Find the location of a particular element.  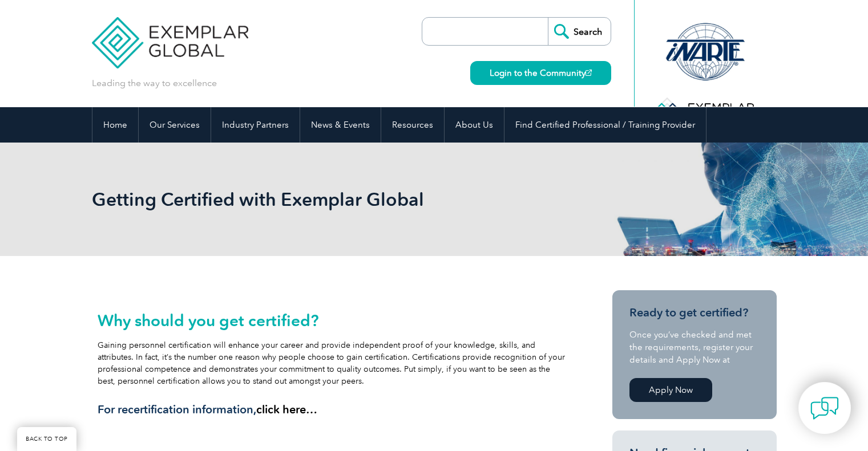

div: Gaining personnel certification will enhance your career and provide independent proof of your kn... is located at coordinates (331, 364).